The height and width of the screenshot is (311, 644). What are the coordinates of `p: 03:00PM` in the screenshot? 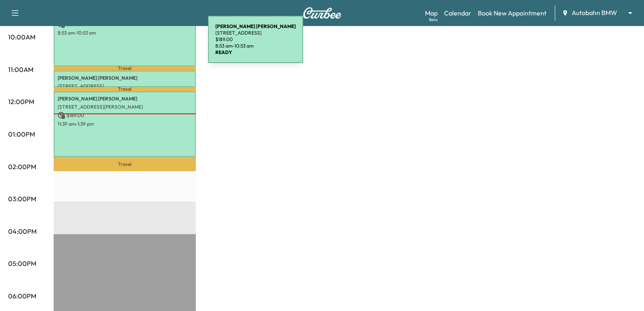 It's located at (22, 199).